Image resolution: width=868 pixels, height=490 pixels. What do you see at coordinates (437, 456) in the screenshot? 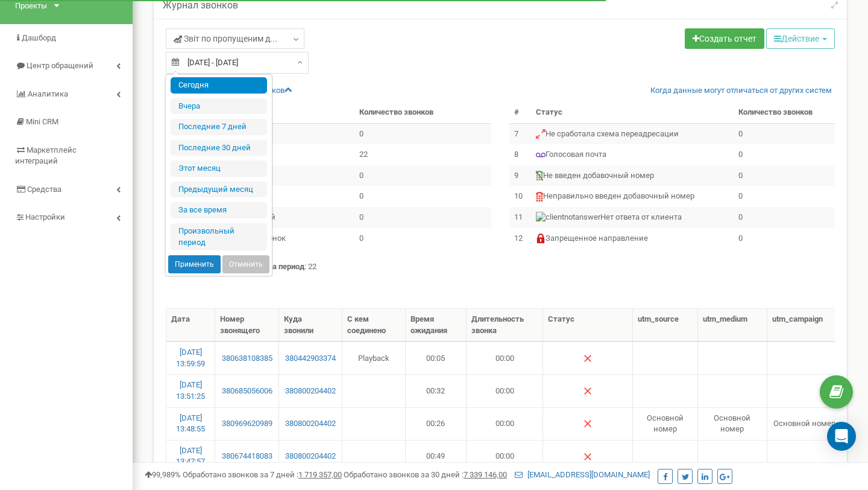
I see `td: 00:49` at bounding box center [437, 456].